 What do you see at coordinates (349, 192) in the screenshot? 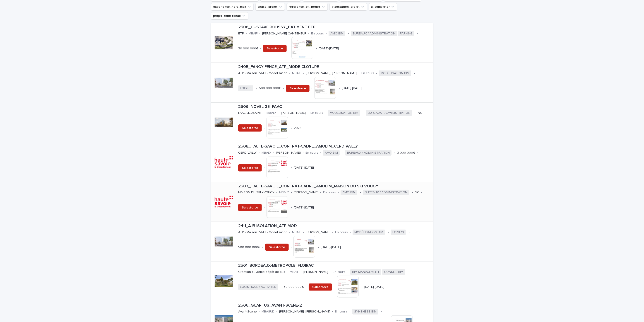
I see `span: AMO BIM` at bounding box center [349, 192].